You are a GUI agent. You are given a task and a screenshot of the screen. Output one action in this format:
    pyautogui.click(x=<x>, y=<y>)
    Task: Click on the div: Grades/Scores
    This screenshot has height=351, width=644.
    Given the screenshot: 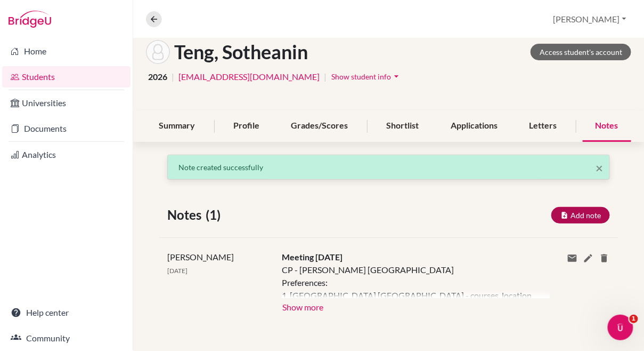 What is the action you would take?
    pyautogui.click(x=319, y=126)
    